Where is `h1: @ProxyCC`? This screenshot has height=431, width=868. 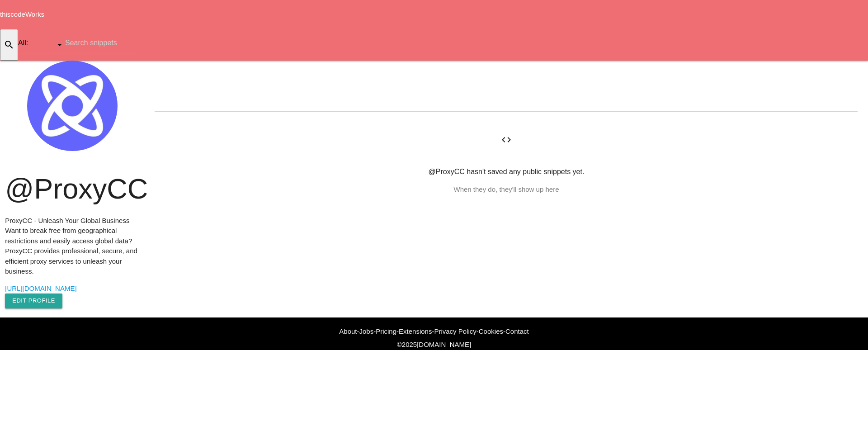
h1: @ProxyCC is located at coordinates (72, 189).